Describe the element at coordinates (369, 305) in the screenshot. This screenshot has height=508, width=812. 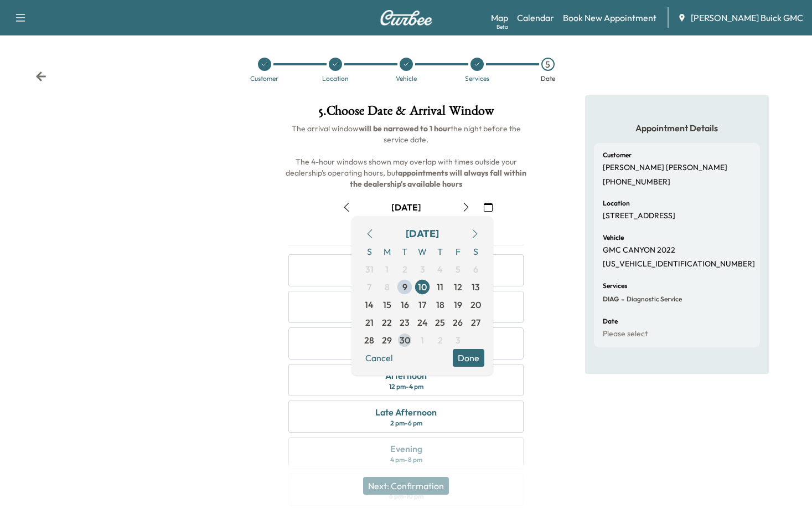
I see `span: 14` at that location.